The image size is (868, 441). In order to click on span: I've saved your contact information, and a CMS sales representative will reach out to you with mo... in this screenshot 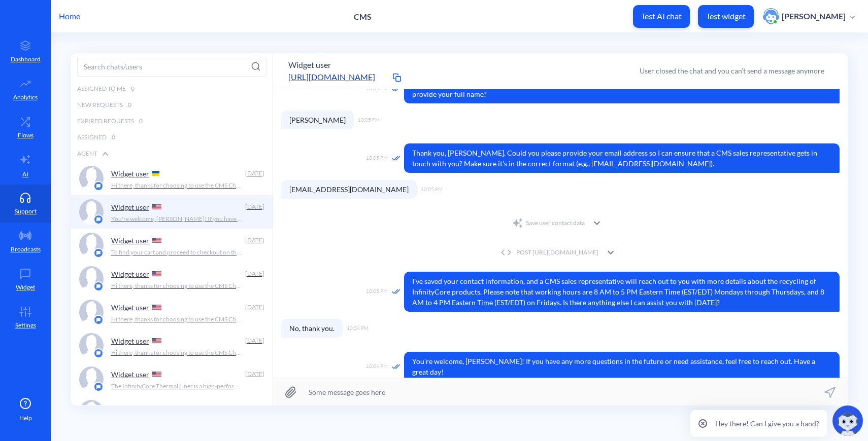, I will do `click(622, 292)`.